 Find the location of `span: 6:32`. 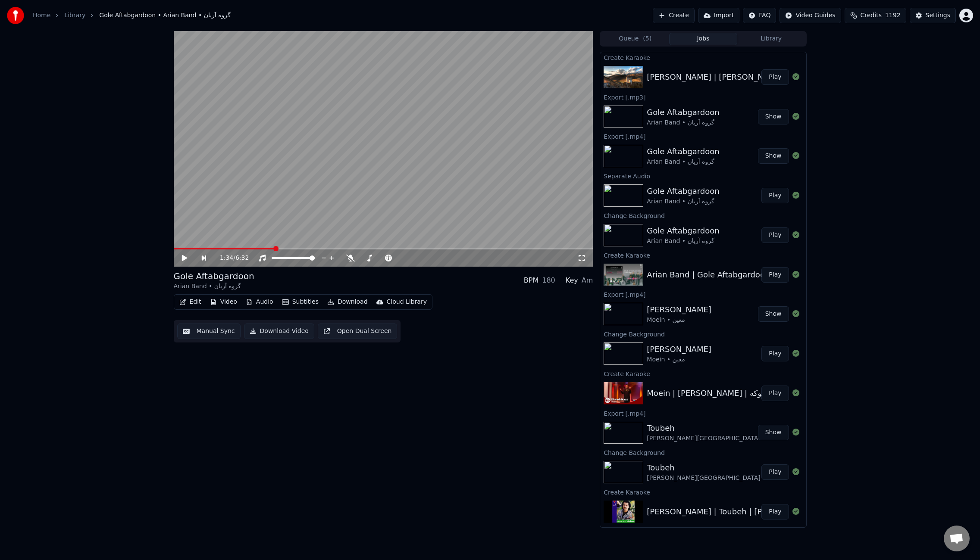

span: 6:32 is located at coordinates (242, 258).